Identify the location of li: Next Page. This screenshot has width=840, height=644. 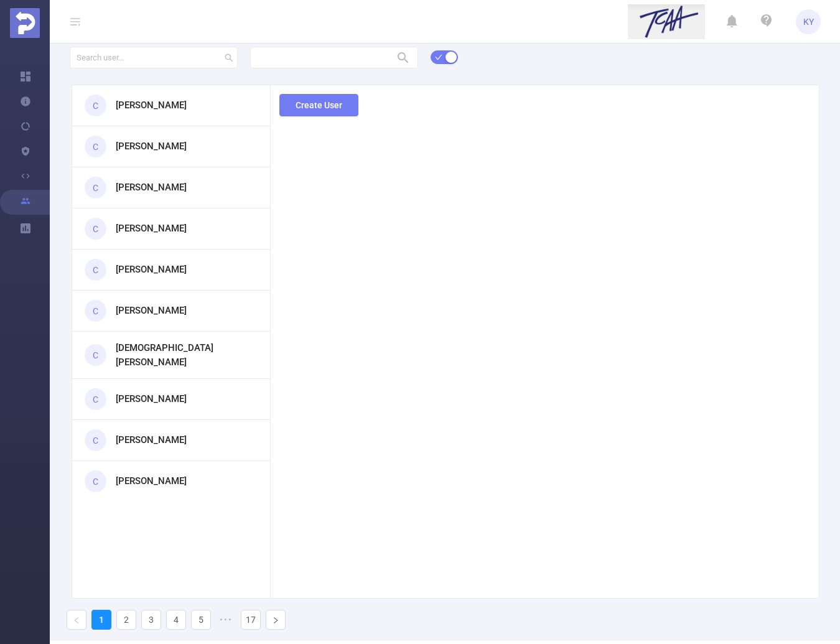
(275, 619).